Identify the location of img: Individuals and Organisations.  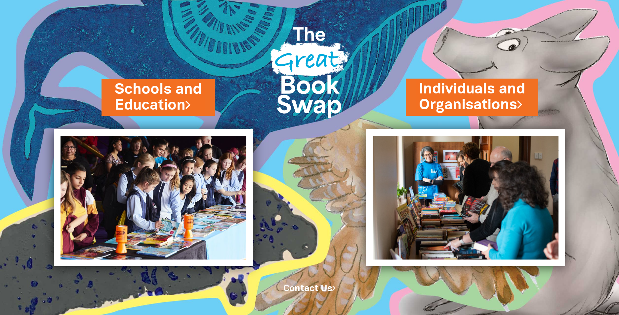
(465, 198).